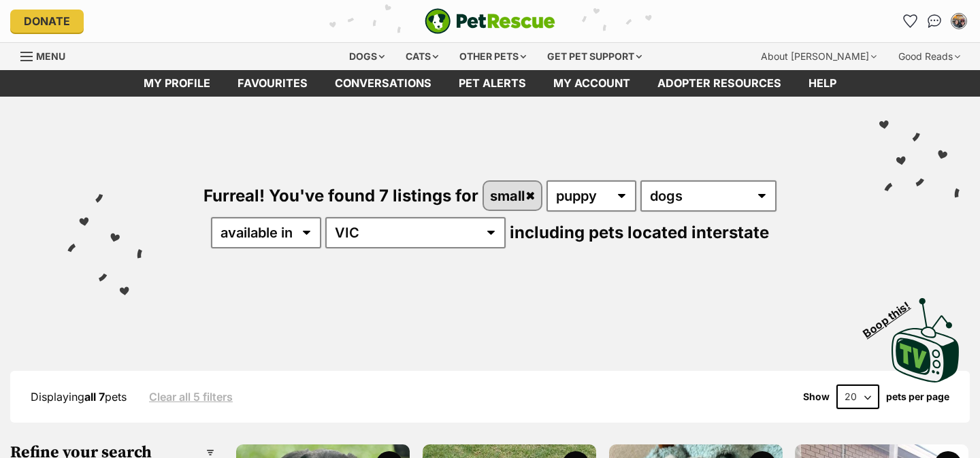 The width and height of the screenshot is (980, 458). I want to click on a: Boop this!, so click(926, 336).